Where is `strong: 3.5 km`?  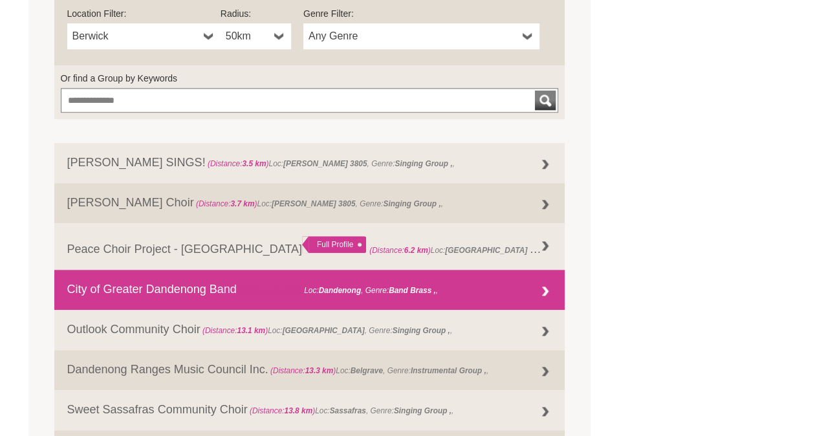 strong: 3.5 km is located at coordinates (253, 164).